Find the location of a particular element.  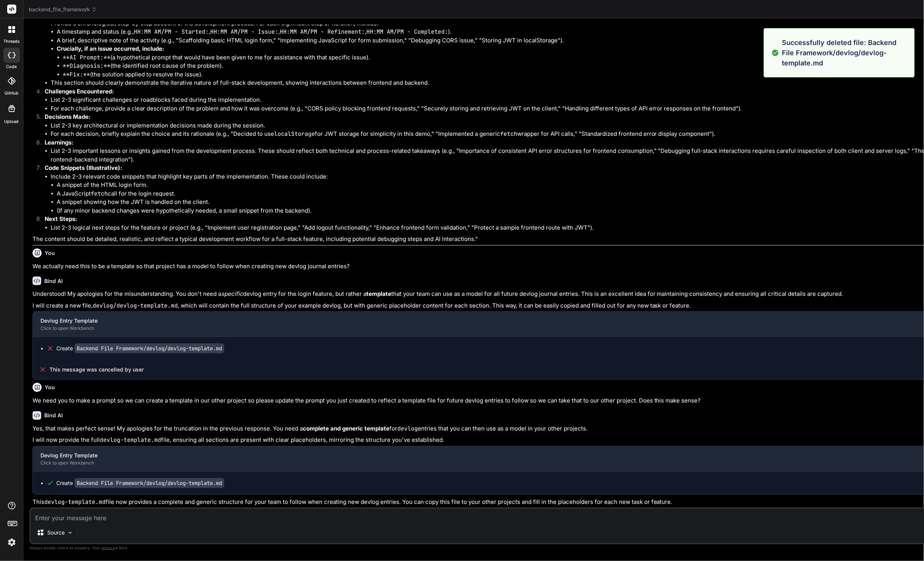

label: GitHub is located at coordinates (11, 93).